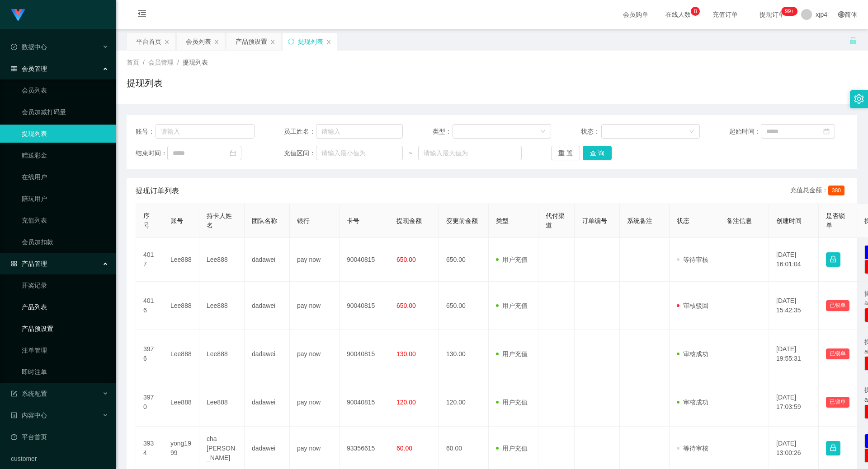  Describe the element at coordinates (198, 41) in the screenshot. I see `div: 会员列表` at that location.